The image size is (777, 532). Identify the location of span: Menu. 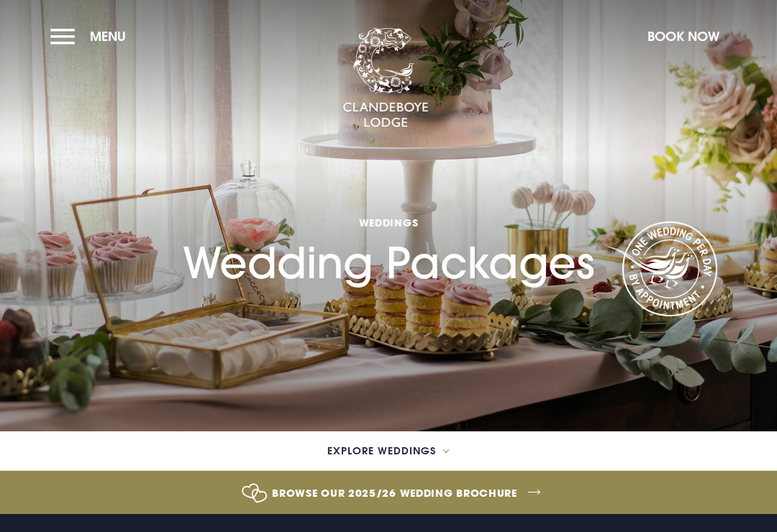
(108, 36).